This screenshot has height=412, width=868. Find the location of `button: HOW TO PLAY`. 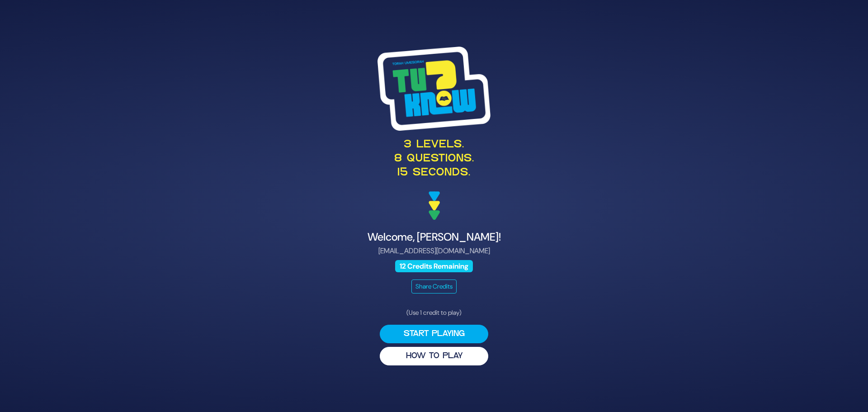

button: HOW TO PLAY is located at coordinates (434, 356).